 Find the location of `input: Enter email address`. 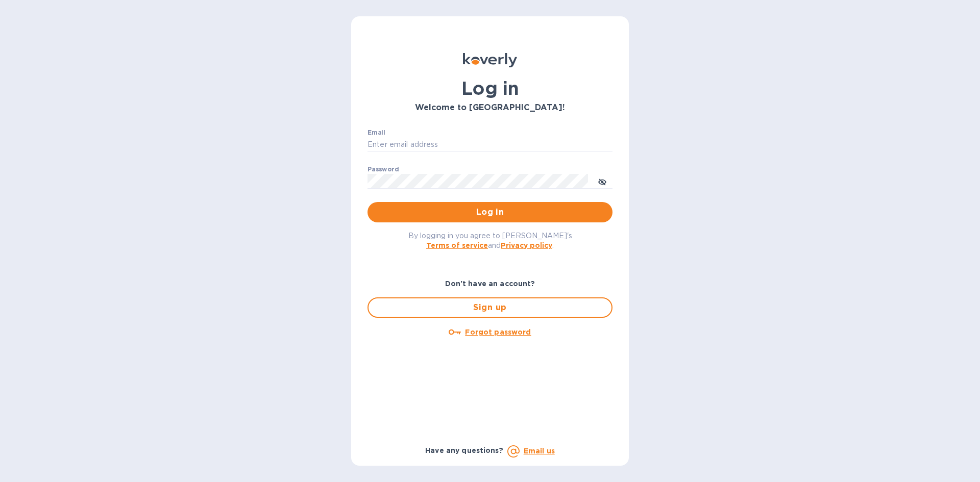

input: Enter email address is located at coordinates (490, 145).